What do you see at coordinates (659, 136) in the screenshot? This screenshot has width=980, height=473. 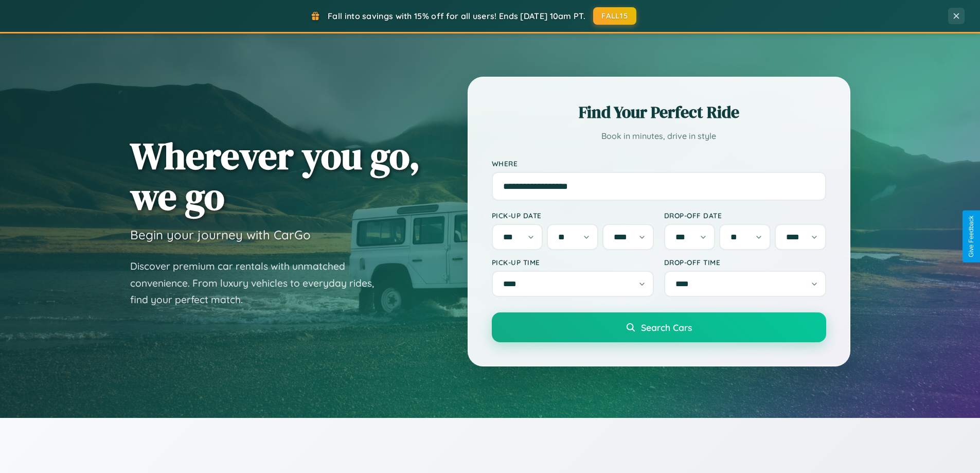 I see `p: Book in minutes, drive in style` at bounding box center [659, 136].